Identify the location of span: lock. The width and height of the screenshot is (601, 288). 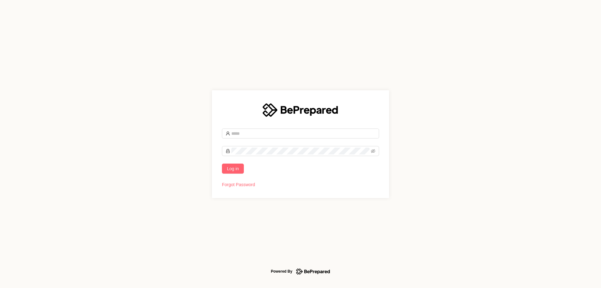
(228, 151).